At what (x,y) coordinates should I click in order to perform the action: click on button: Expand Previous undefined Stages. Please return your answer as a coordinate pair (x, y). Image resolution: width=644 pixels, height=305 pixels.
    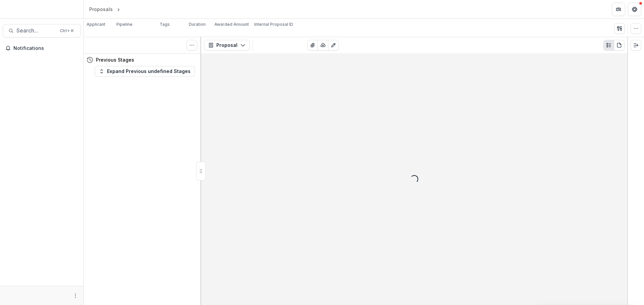
    Looking at the image, I should click on (144, 71).